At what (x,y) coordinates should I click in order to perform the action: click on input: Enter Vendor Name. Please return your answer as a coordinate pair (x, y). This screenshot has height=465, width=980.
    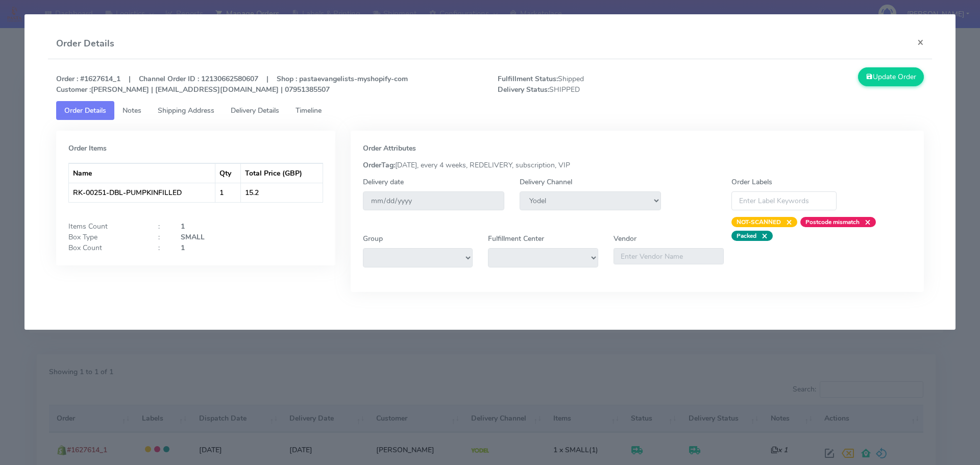
    Looking at the image, I should click on (669, 256).